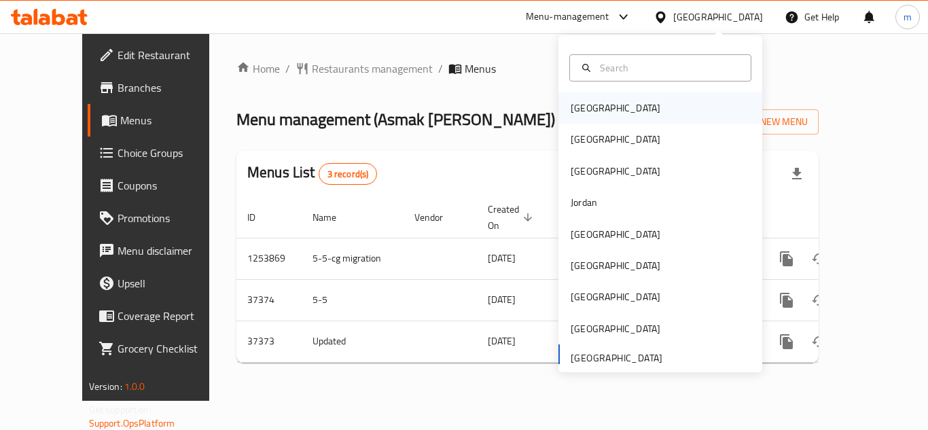  I want to click on span: Menu disclaimer, so click(172, 251).